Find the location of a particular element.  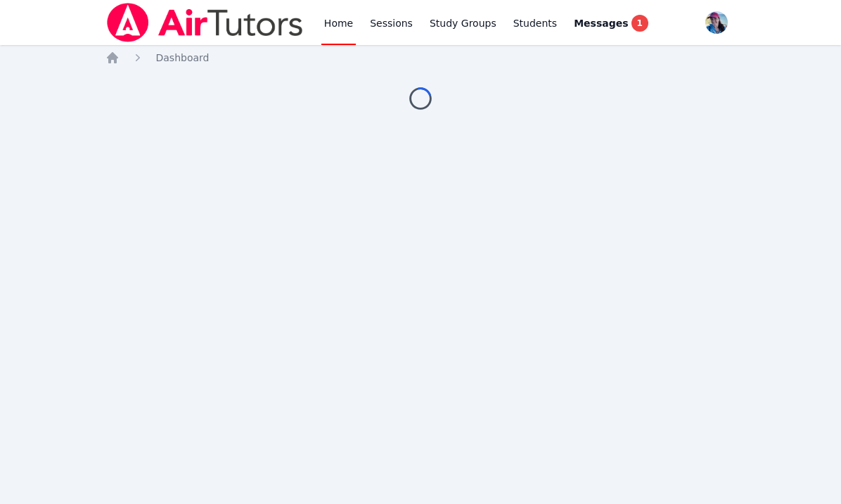

span: Dashboard is located at coordinates (183, 57).